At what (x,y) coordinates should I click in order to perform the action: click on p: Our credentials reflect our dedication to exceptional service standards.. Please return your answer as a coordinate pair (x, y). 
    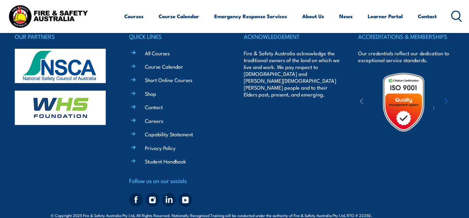
    Looking at the image, I should click on (406, 57).